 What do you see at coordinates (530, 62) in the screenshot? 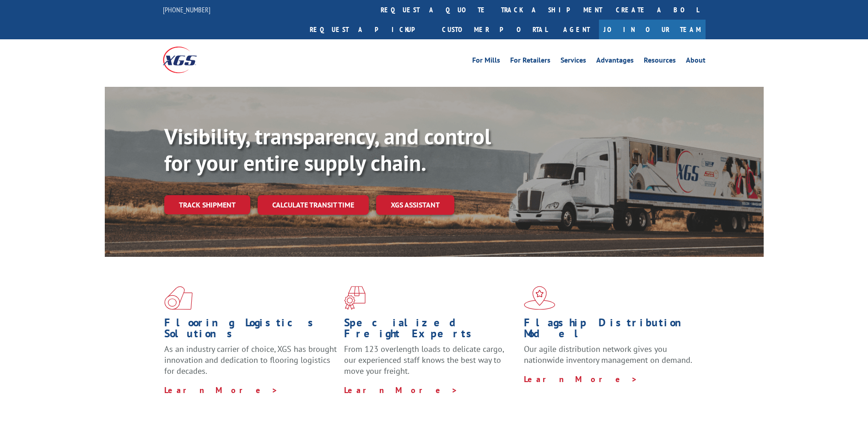
I see `a: For Retailers` at bounding box center [530, 62].